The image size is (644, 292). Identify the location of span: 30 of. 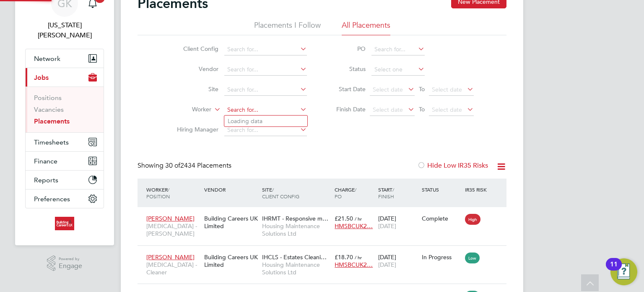
(173, 165).